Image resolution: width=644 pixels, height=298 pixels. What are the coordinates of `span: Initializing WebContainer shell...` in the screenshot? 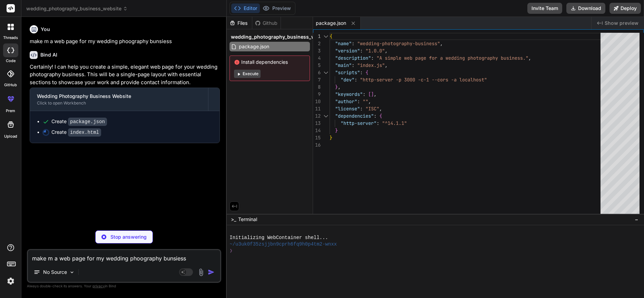 It's located at (279, 238).